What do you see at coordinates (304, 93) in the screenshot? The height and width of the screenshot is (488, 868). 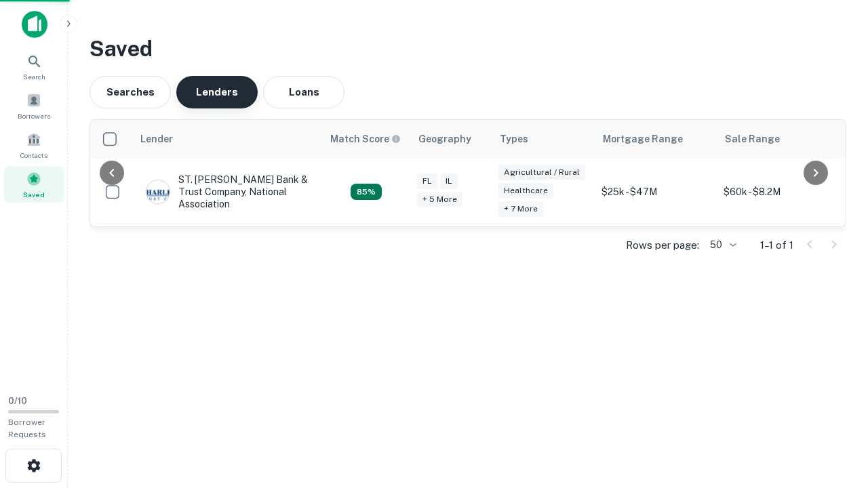 I see `button: Loans` at bounding box center [304, 93].